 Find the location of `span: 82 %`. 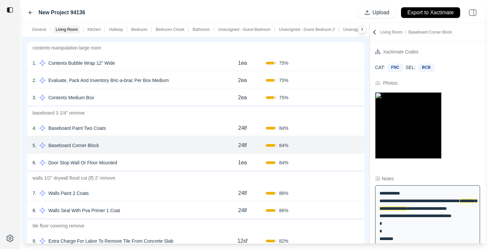

span: 82 % is located at coordinates (284, 241).